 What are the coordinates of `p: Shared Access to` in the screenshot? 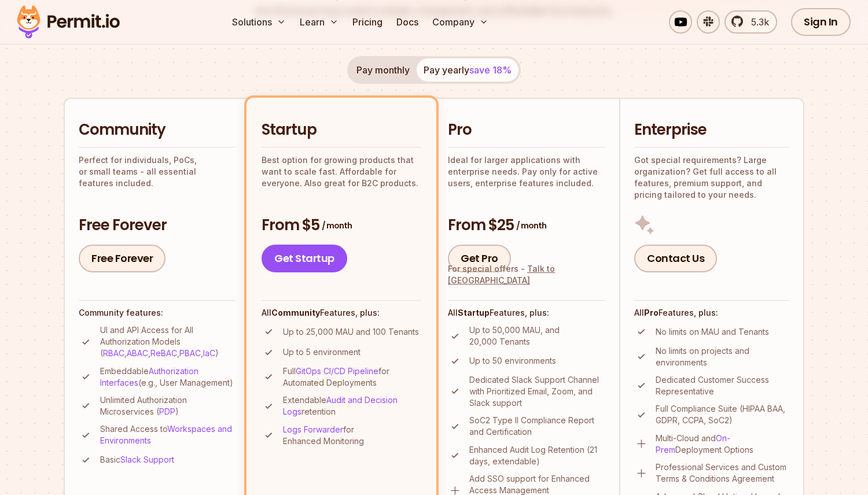 It's located at (167, 435).